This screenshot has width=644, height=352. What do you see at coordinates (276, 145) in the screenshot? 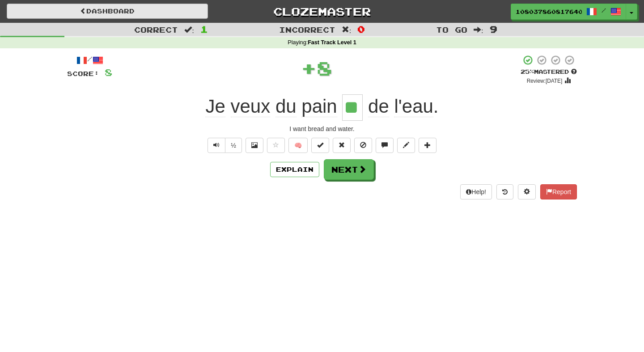
I see `button: Favorite sentence (alt+f)` at bounding box center [276, 145].